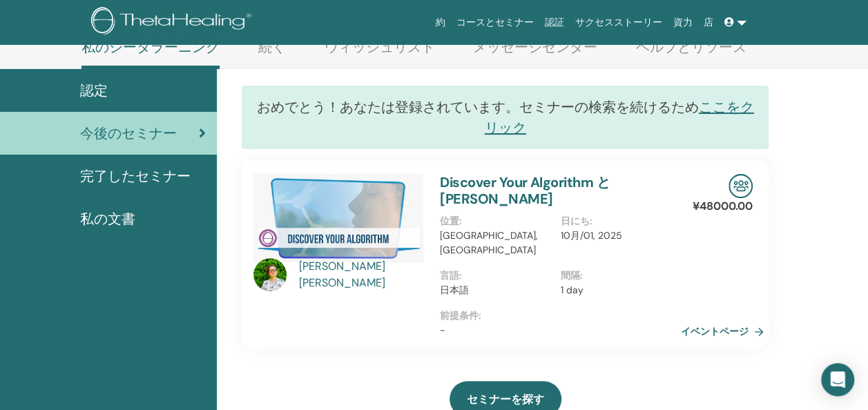 This screenshot has height=410, width=868. I want to click on span: セミナーを探す, so click(505, 399).